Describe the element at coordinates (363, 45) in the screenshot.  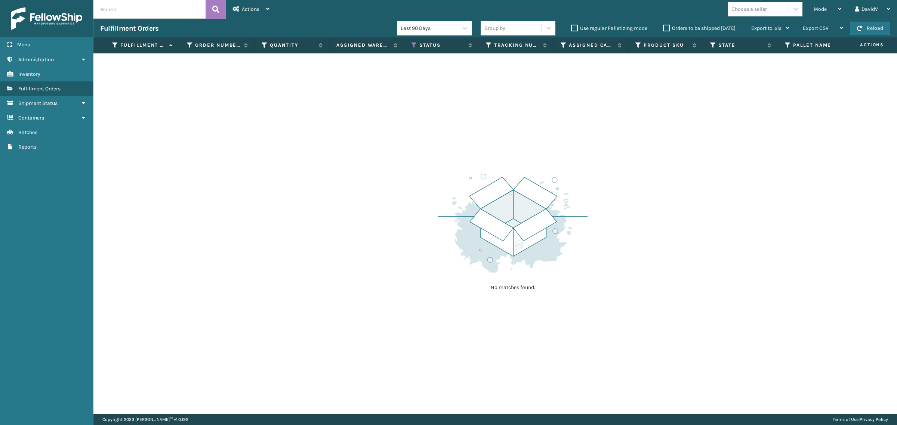
I see `label: Assigned Warehouse` at that location.